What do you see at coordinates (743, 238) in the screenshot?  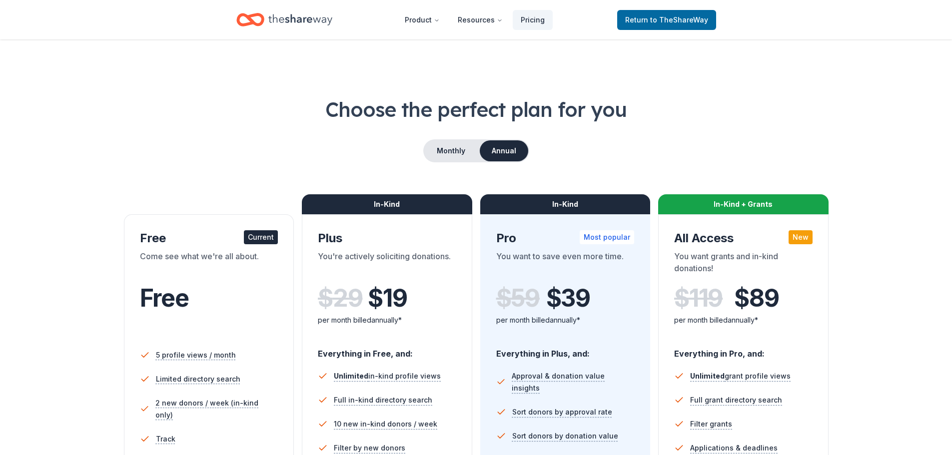 I see `div: All Access` at bounding box center [743, 238].